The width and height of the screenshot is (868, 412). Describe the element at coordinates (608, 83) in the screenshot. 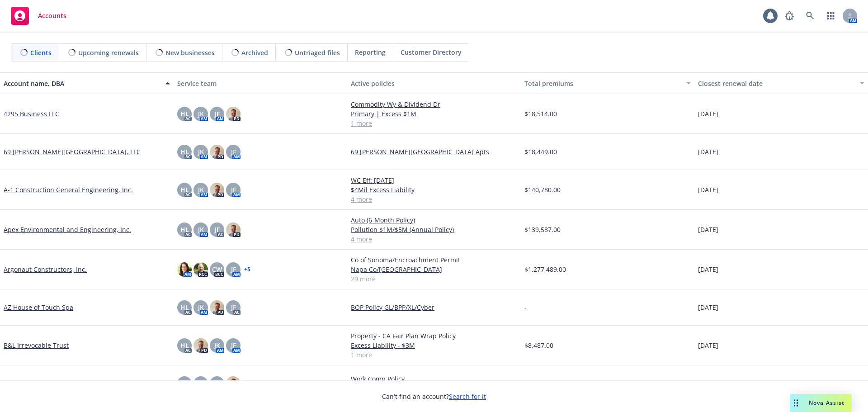

I see `button: Total premiums` at that location.